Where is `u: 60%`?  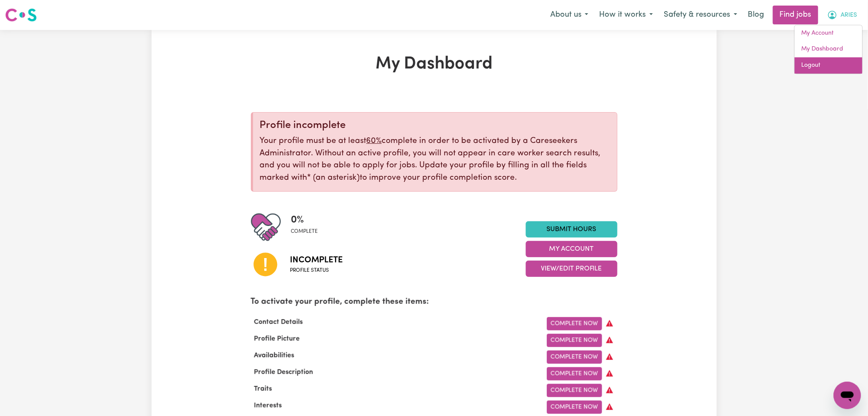 u: 60% is located at coordinates (374, 141).